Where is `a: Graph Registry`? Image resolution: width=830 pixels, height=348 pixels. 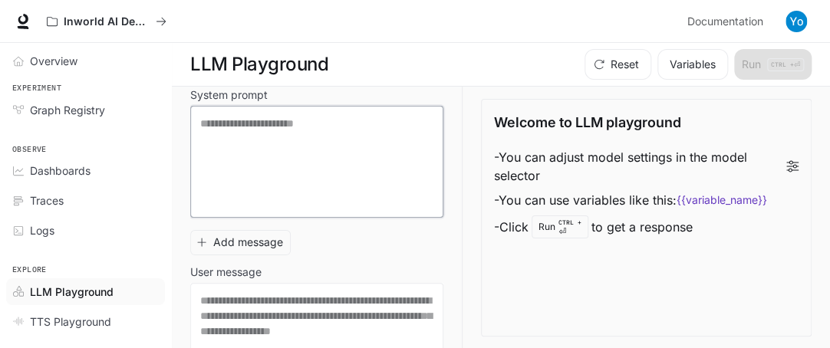 a: Graph Registry is located at coordinates (85, 110).